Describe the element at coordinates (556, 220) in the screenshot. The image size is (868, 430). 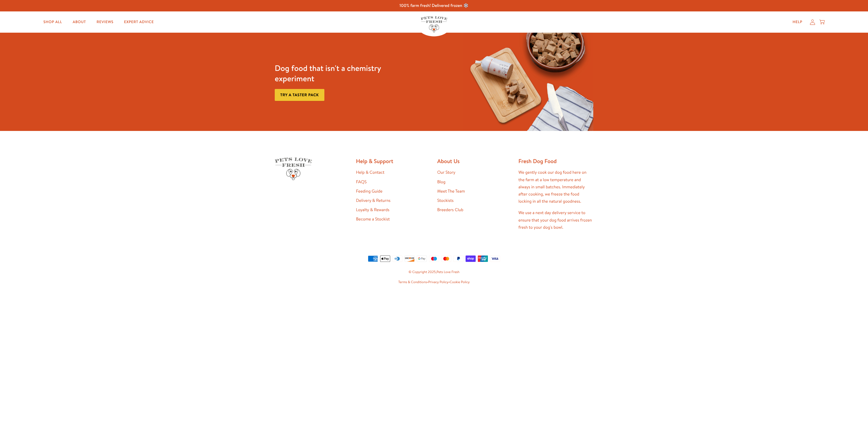
I see `p: We use a next day delivery service to ensure that your dog food arrives frozen fresh to your dog'...` at that location.